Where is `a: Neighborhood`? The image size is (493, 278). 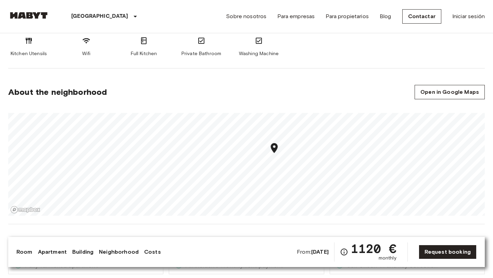
a: Neighborhood is located at coordinates (119, 252).